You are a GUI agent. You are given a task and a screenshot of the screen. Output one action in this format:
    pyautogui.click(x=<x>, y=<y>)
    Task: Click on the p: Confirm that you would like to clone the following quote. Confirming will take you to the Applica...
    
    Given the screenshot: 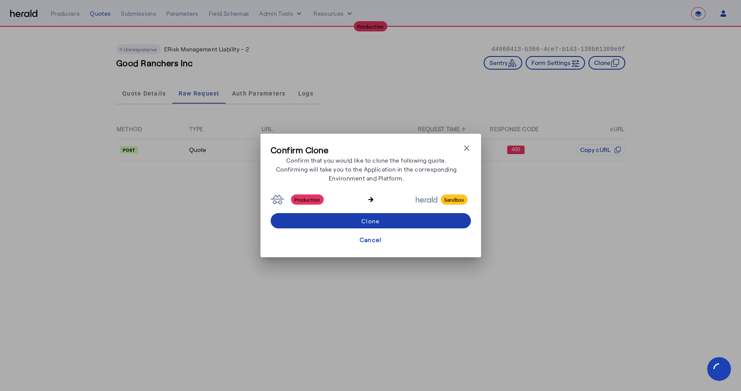 What is the action you would take?
    pyautogui.click(x=367, y=169)
    